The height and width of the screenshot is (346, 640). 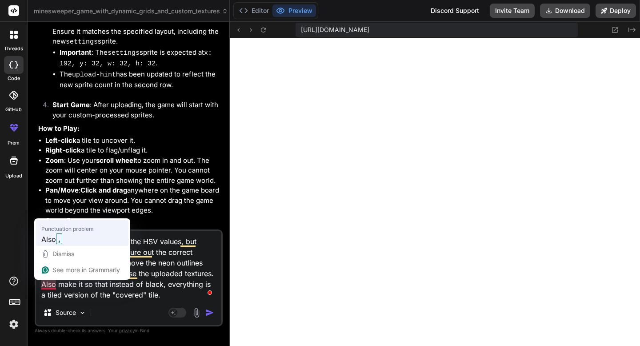 What do you see at coordinates (61, 140) in the screenshot?
I see `strong: Left-click` at bounding box center [61, 140].